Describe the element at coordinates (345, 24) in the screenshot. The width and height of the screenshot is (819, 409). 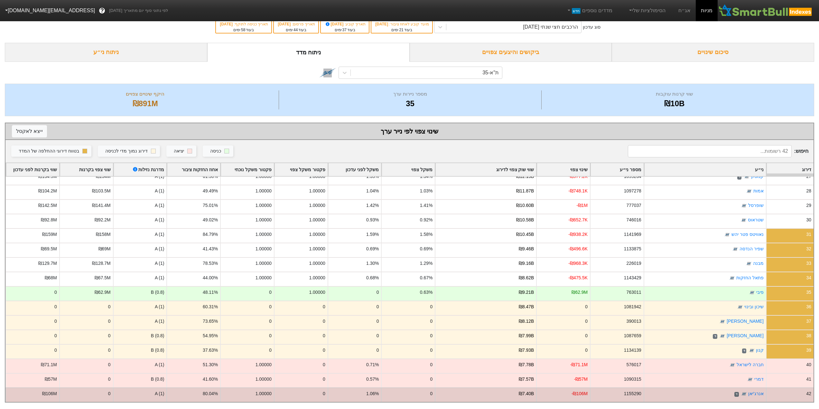
I see `div: תאריך קובע :` at that location.